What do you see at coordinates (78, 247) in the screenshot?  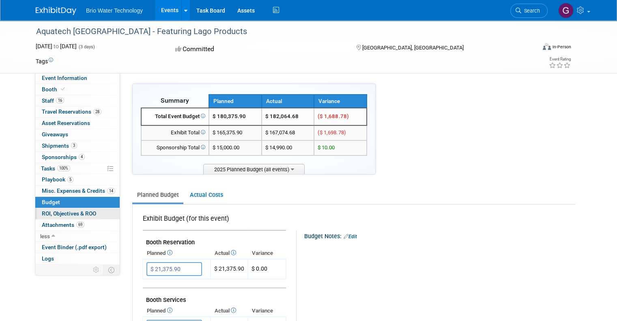 I see `a: Event Binder (.pdf export)` at bounding box center [78, 247].